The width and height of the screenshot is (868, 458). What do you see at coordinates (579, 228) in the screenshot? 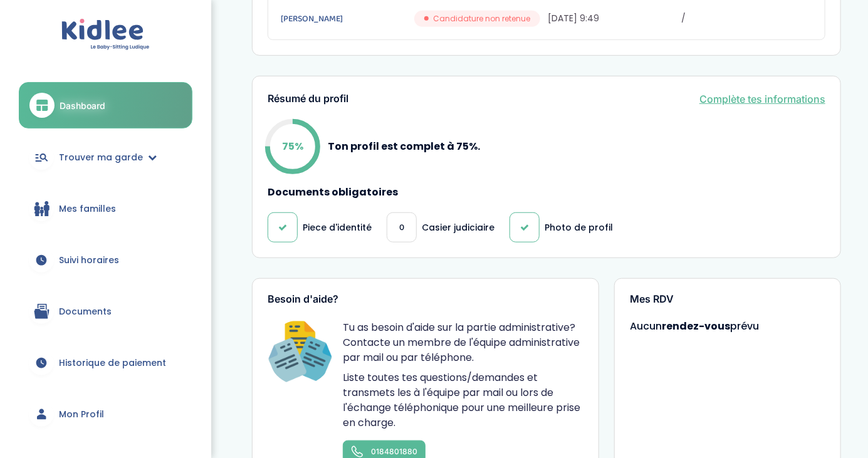
I see `p: Photo de profil` at bounding box center [579, 228].